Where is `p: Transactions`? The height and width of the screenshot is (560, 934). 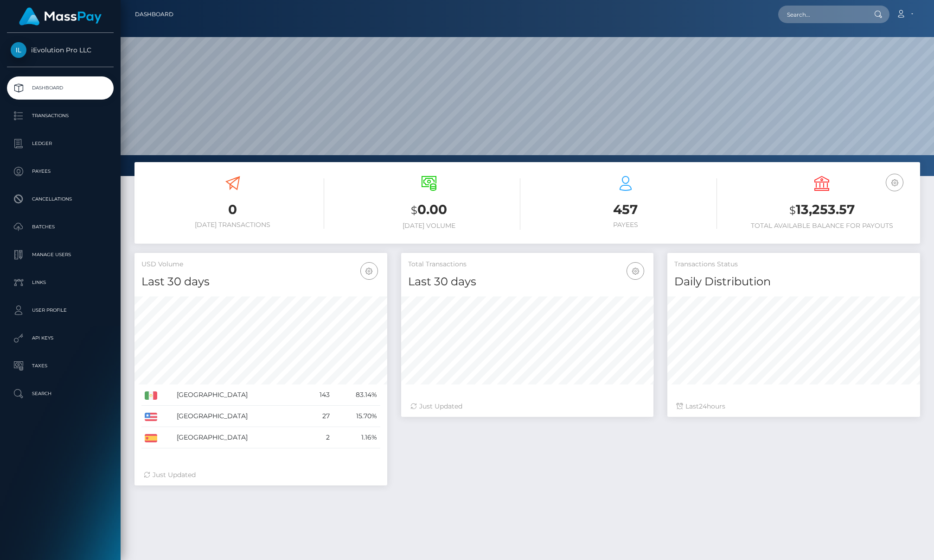
p: Transactions is located at coordinates (60, 116).